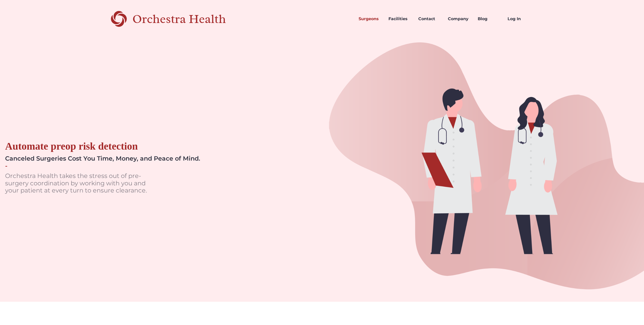 The width and height of the screenshot is (644, 325). I want to click on a: Company, so click(458, 19).